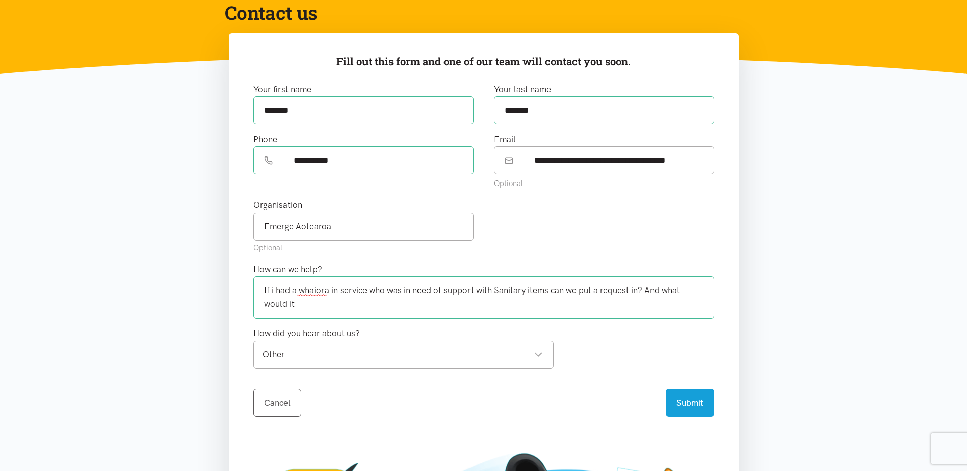 This screenshot has height=471, width=967. Describe the element at coordinates (277, 403) in the screenshot. I see `a: Cancel` at that location.